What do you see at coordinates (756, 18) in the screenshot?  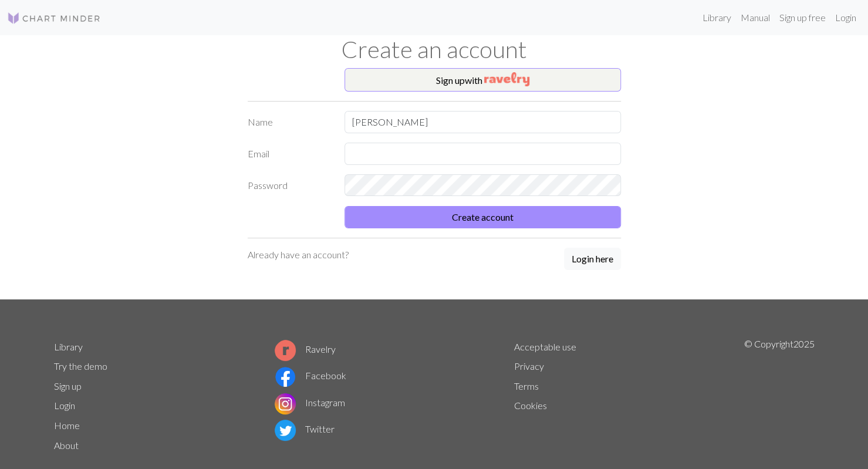 I see `a: Manual` at bounding box center [756, 18].